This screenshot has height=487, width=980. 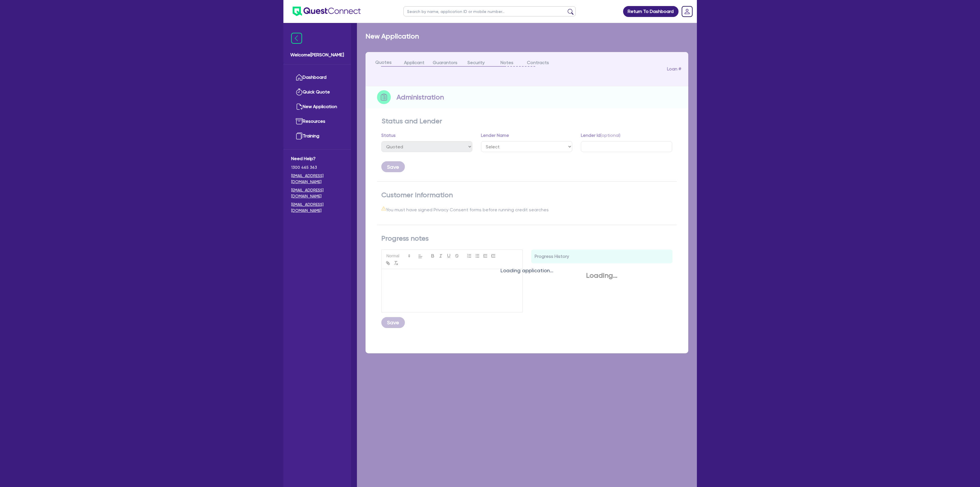 I want to click on img: quick-quote, so click(x=300, y=92).